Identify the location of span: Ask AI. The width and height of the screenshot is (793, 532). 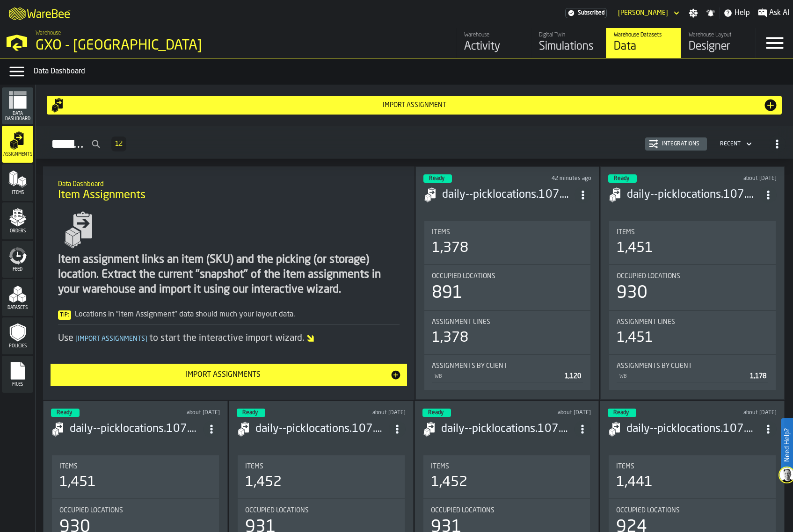
(779, 13).